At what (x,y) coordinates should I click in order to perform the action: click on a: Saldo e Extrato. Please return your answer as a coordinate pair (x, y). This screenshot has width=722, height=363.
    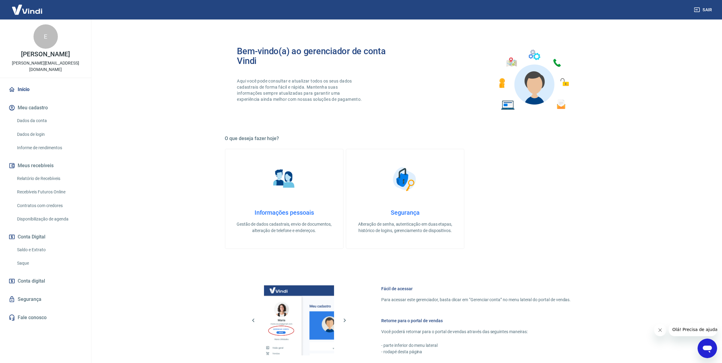
    Looking at the image, I should click on (49, 250).